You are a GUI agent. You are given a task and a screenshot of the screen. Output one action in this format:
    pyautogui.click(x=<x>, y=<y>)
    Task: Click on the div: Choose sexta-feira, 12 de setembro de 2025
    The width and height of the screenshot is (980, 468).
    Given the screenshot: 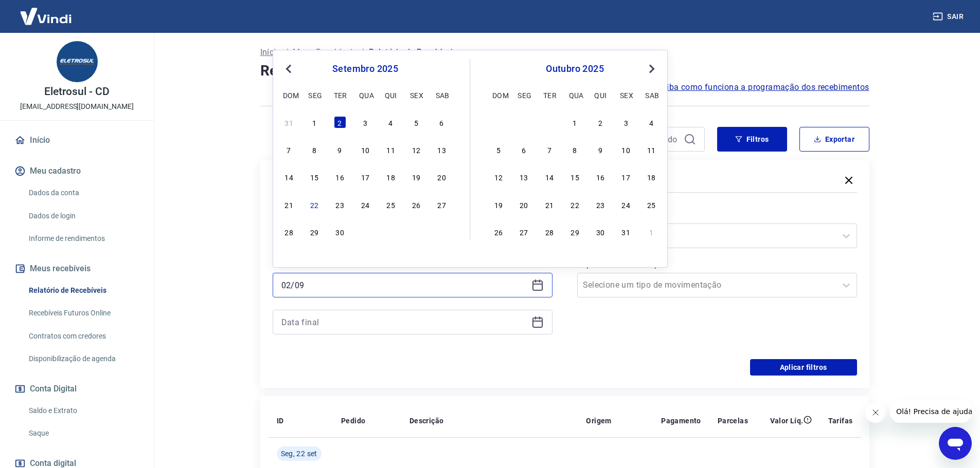 What is the action you would take?
    pyautogui.click(x=417, y=149)
    